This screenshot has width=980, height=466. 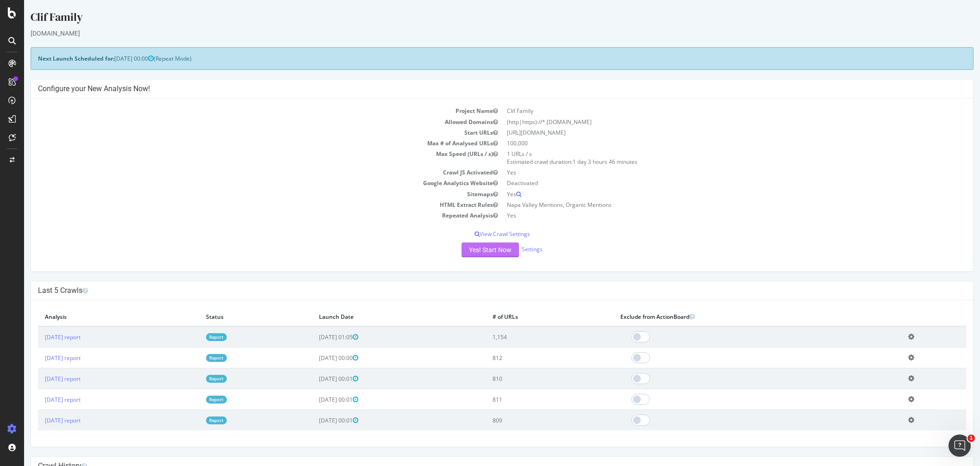 I want to click on td: Deactivated, so click(x=710, y=182).